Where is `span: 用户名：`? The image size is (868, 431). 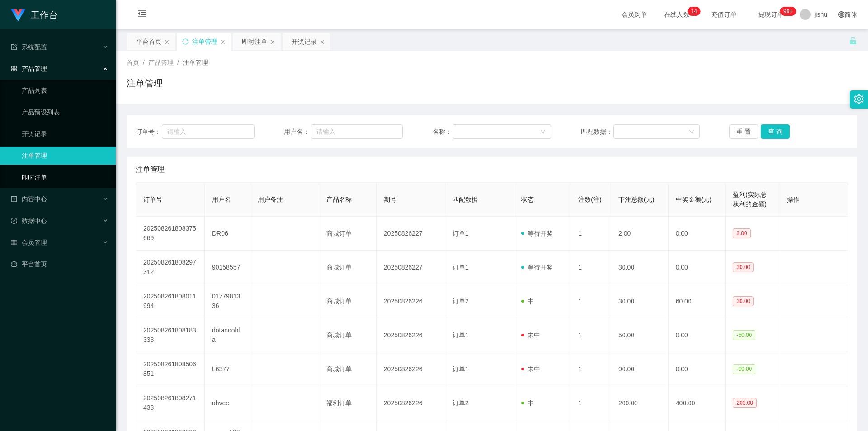
span: 用户名： is located at coordinates (297, 132).